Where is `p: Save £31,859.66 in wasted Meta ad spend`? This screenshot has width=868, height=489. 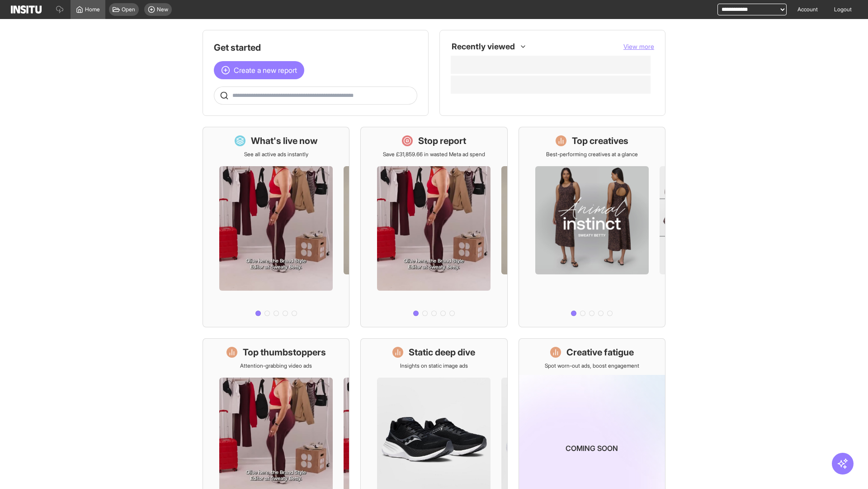 p: Save £31,859.66 in wasted Meta ad spend is located at coordinates (434, 154).